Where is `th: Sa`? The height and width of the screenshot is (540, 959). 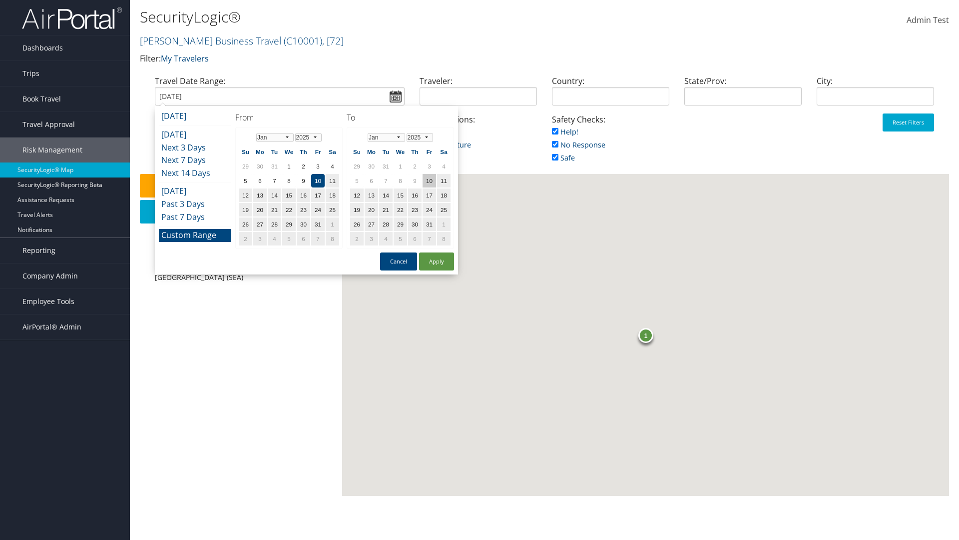 th: Sa is located at coordinates (332, 151).